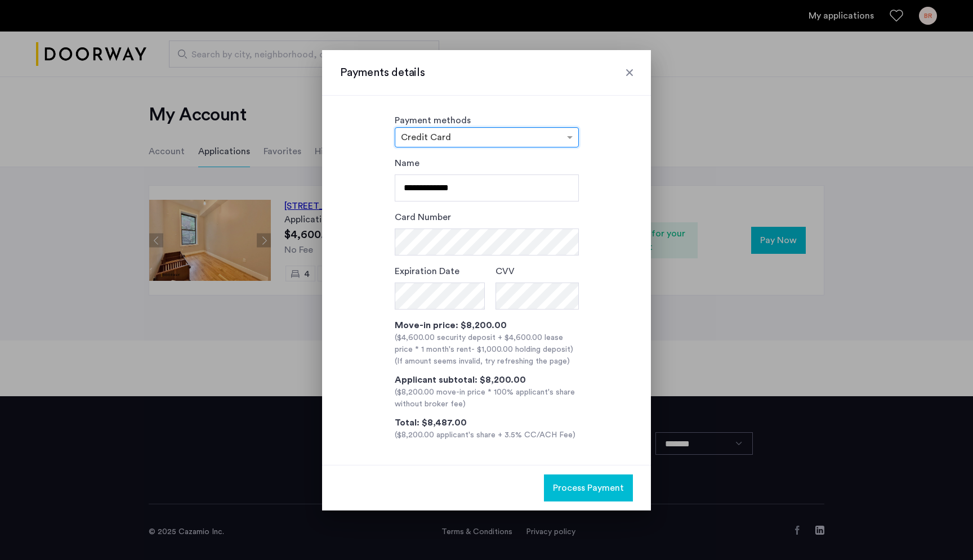  I want to click on label: Card Number, so click(423, 218).